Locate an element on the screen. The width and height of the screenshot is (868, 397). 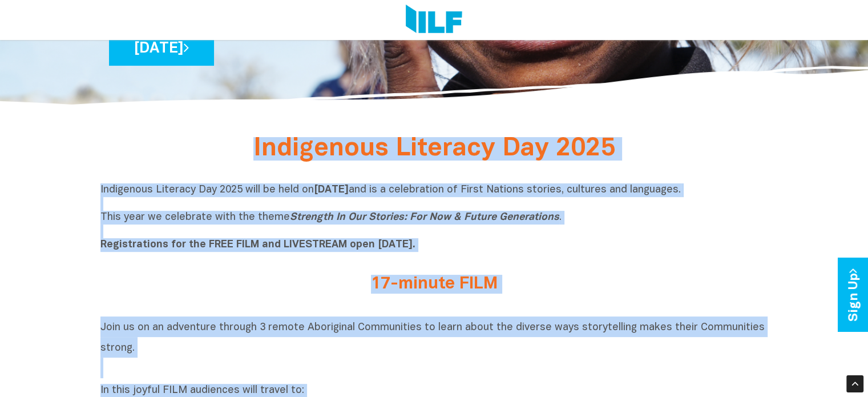
img: Logo is located at coordinates (434, 20).